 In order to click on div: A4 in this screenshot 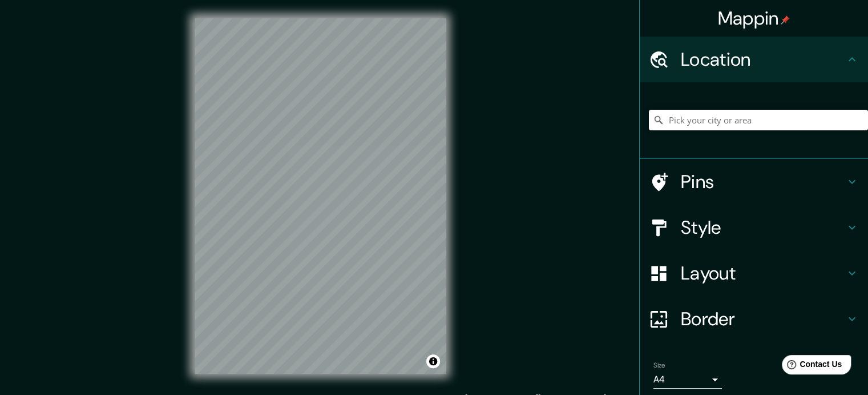, I will do `click(687, 379)`.